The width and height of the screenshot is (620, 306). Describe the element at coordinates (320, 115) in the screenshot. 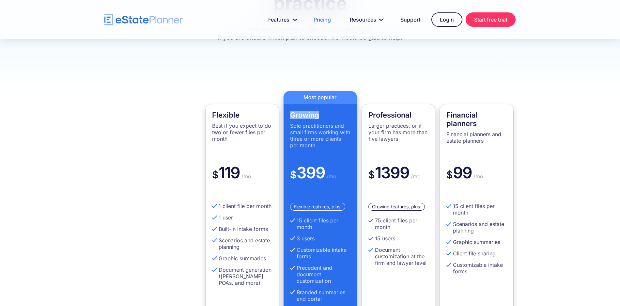

I see `h4: Growing` at that location.